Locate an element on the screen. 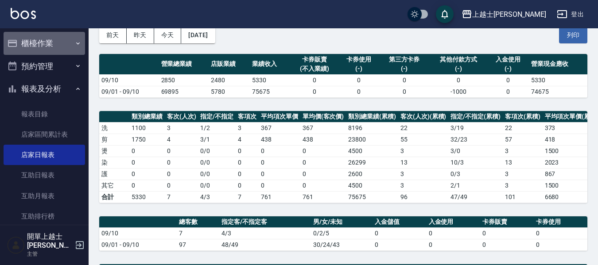  td: 57 is located at coordinates (523, 140).